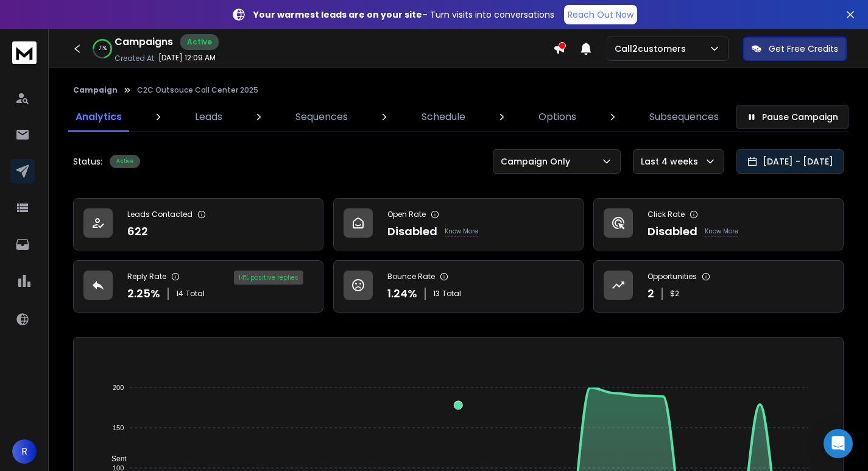  I want to click on a: Options, so click(558, 117).